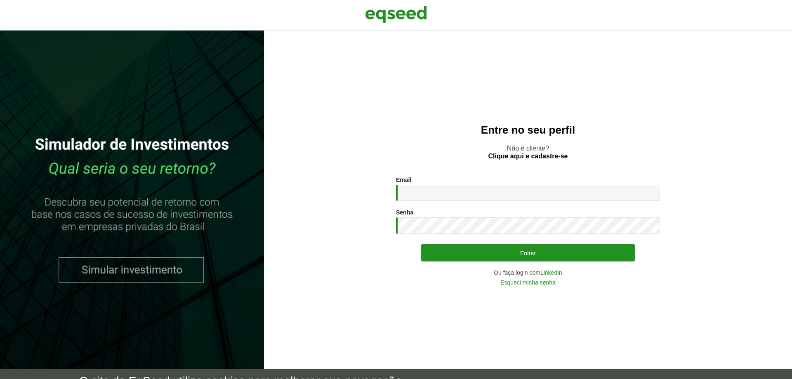  Describe the element at coordinates (404, 180) in the screenshot. I see `label: Email` at that location.